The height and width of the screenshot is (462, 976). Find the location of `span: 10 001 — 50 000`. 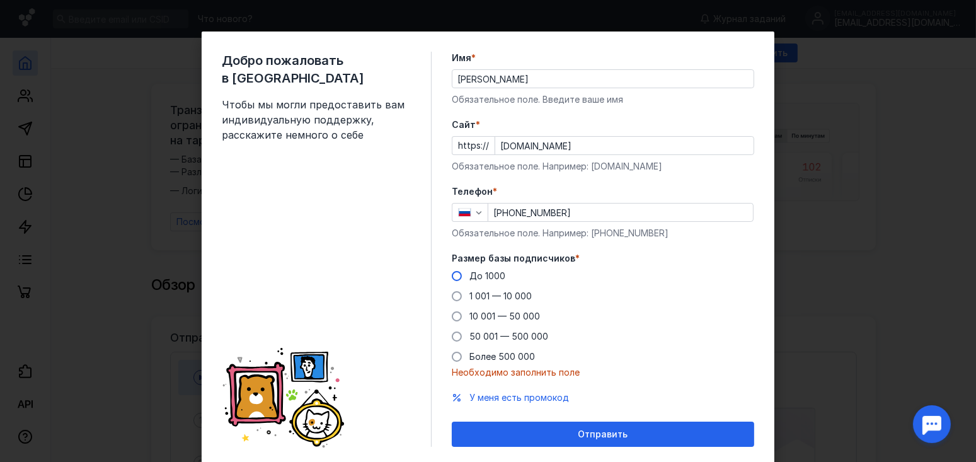

span: 10 001 — 50 000 is located at coordinates (505, 316).